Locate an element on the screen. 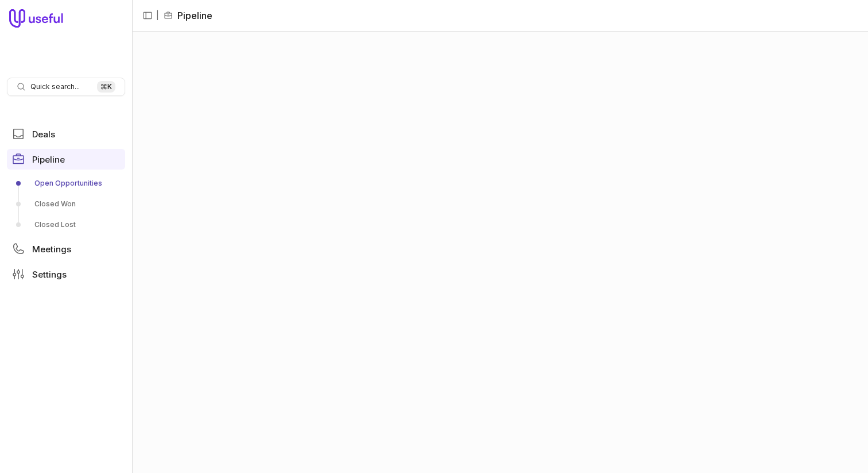 This screenshot has height=473, width=868. li: Pipeline is located at coordinates (188, 16).